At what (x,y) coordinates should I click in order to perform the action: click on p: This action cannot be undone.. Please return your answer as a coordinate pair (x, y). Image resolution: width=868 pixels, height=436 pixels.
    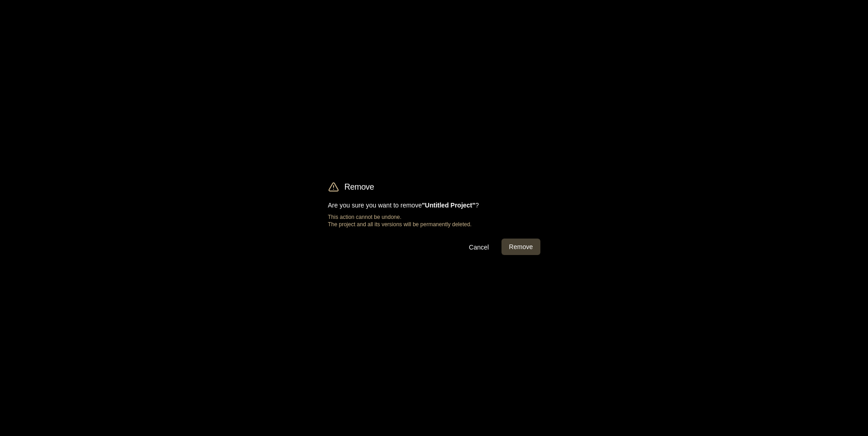
    Looking at the image, I should click on (434, 217).